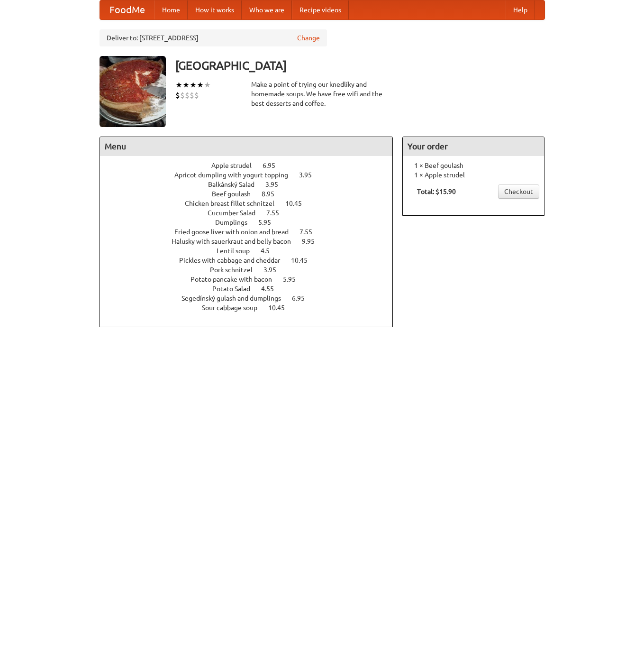 This screenshot has width=644, height=671. I want to click on h4: Menu, so click(247, 147).